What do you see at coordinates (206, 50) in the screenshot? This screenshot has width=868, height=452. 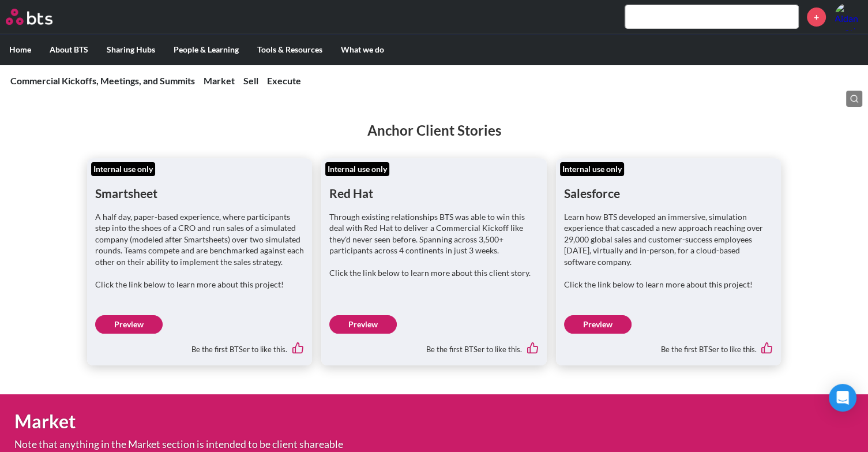 I see `label: People & Learning` at bounding box center [206, 50].